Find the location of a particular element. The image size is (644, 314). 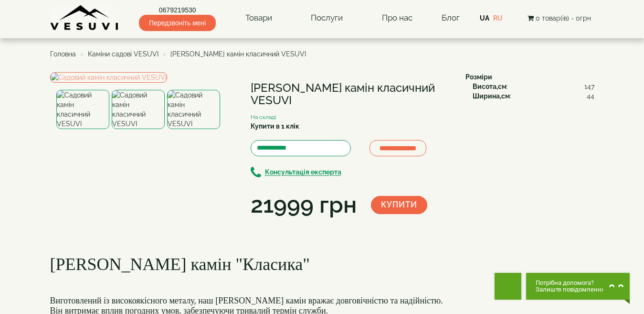

a: Блог is located at coordinates (451, 18).